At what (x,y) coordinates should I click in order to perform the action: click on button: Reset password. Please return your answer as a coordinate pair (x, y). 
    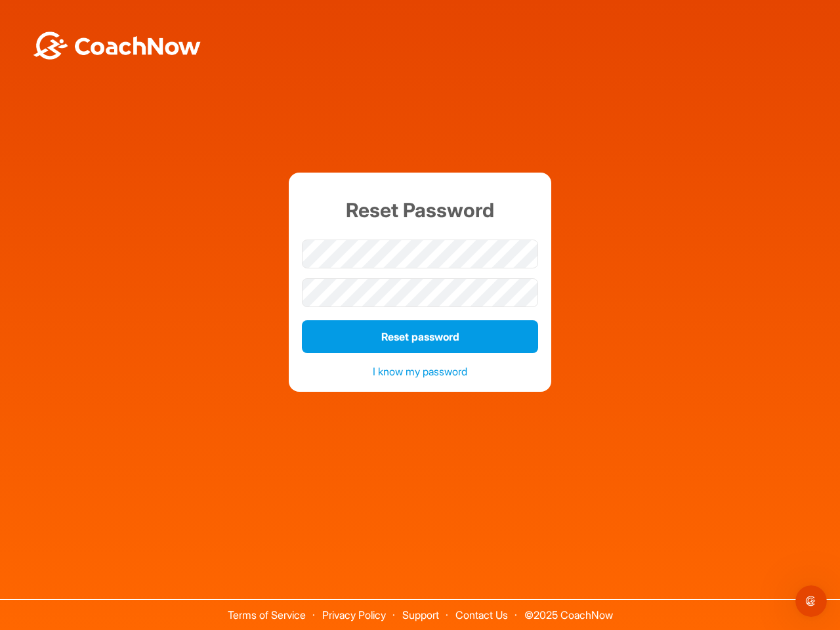
    Looking at the image, I should click on (420, 337).